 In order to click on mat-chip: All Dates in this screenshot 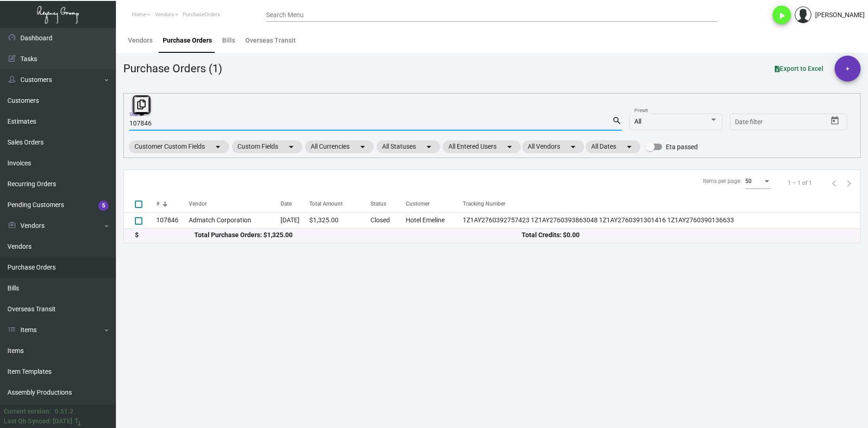, I will do `click(613, 147)`.